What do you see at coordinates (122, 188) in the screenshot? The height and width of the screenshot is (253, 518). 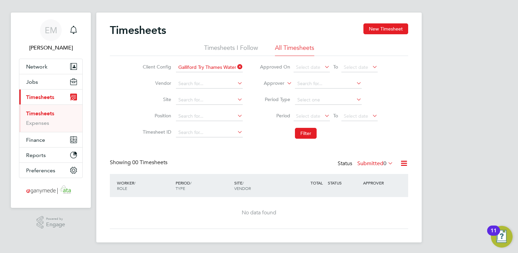 I see `span: ROLE` at bounding box center [122, 188].